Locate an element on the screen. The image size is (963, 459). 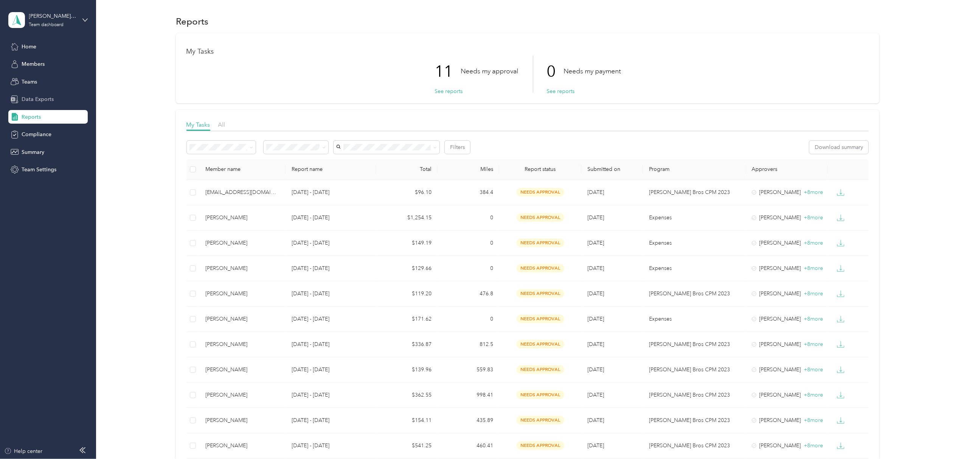
button: Help center is located at coordinates (23, 451).